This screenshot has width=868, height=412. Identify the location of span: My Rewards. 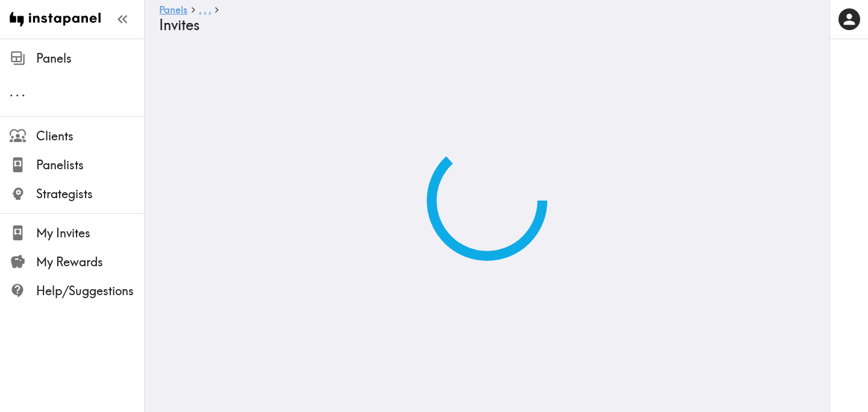
(90, 262).